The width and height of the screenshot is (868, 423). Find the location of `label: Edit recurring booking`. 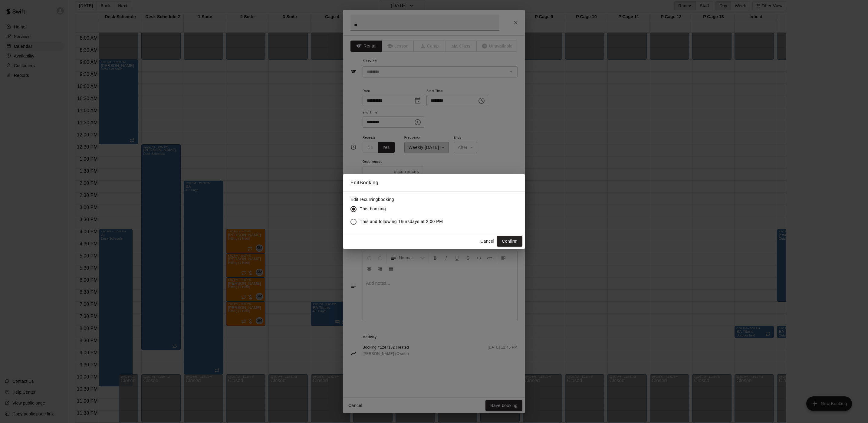

label: Edit recurring booking is located at coordinates (400, 200).